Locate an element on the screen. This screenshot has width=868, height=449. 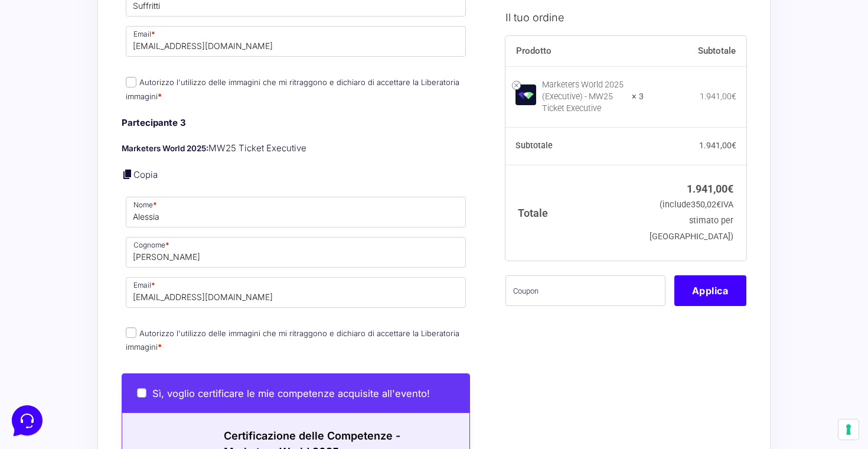
span: Trova una risposta is located at coordinates (55, 151).